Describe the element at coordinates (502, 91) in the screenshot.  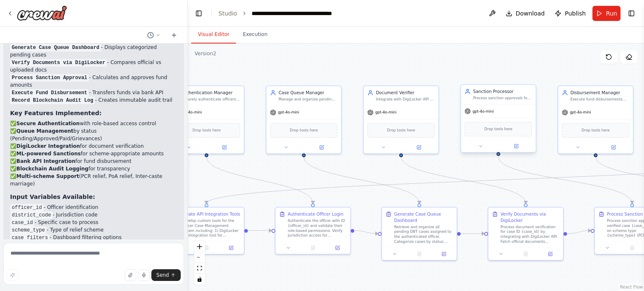
I see `div: Sanction Processor` at that location.